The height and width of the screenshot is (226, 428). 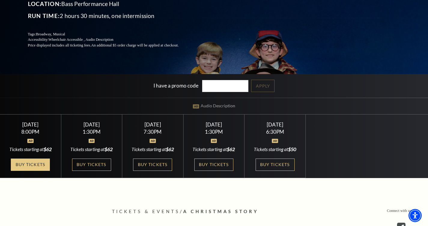 What do you see at coordinates (275, 132) in the screenshot?
I see `div: 6:30PM` at bounding box center [275, 132].